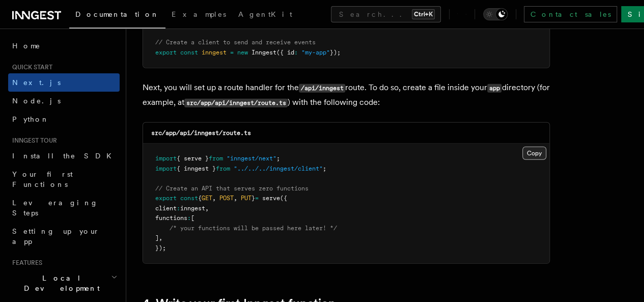 The width and height of the screenshot is (644, 302). What do you see at coordinates (117, 16) in the screenshot?
I see `a: Documentation` at bounding box center [117, 16].